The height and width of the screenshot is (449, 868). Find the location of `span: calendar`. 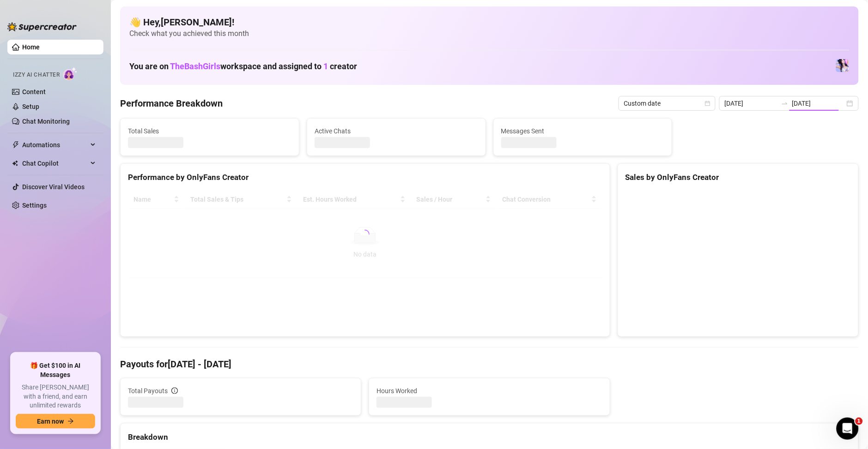

span: calendar is located at coordinates (707, 103).